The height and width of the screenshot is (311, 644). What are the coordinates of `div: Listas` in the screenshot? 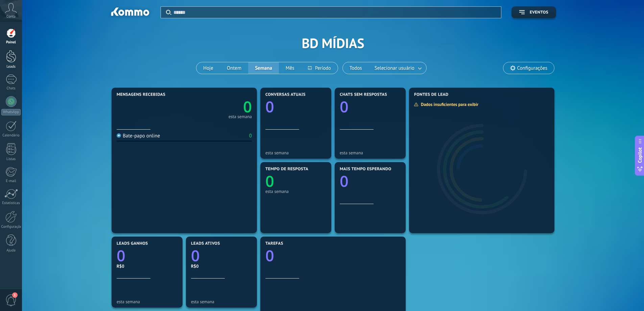 It's located at (11, 159).